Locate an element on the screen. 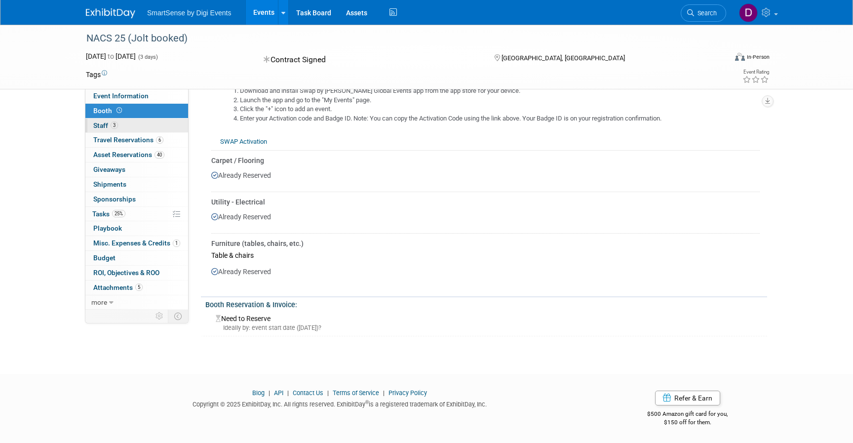  span: 40 is located at coordinates (159, 154).